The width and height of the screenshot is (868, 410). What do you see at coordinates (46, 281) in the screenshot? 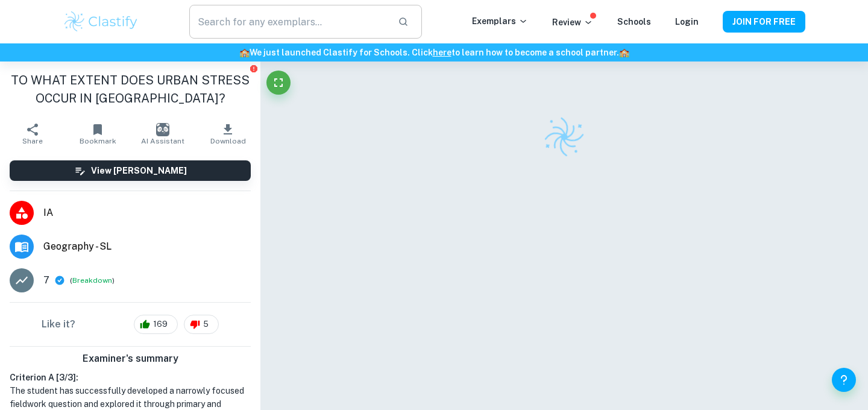
I see `p: 7` at bounding box center [46, 281].